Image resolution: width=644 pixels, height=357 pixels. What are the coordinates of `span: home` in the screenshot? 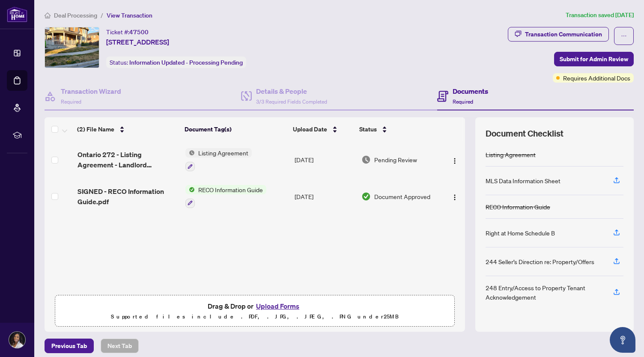 It's located at (48, 16).